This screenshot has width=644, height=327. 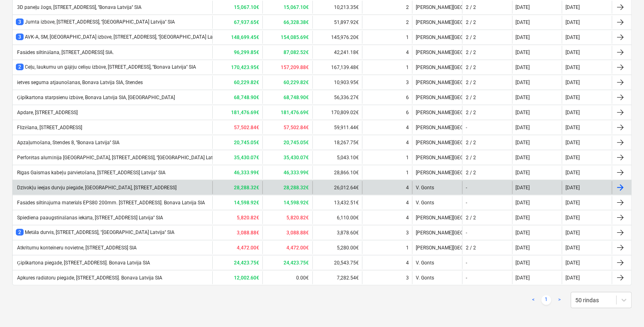 What do you see at coordinates (296, 127) in the screenshot?
I see `b: 57,502.84€` at bounding box center [296, 127].